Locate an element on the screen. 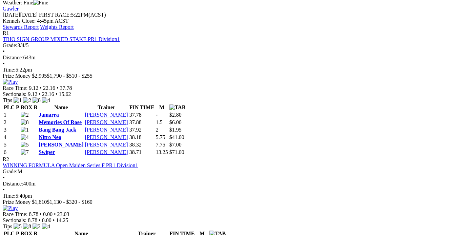 The image size is (453, 235). span: $1,130 - $320 - $160 is located at coordinates (69, 201).